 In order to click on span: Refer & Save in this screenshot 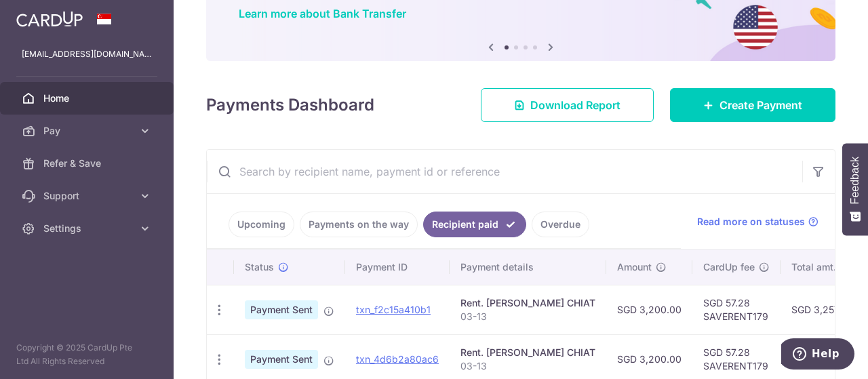, I will do `click(88, 163)`.